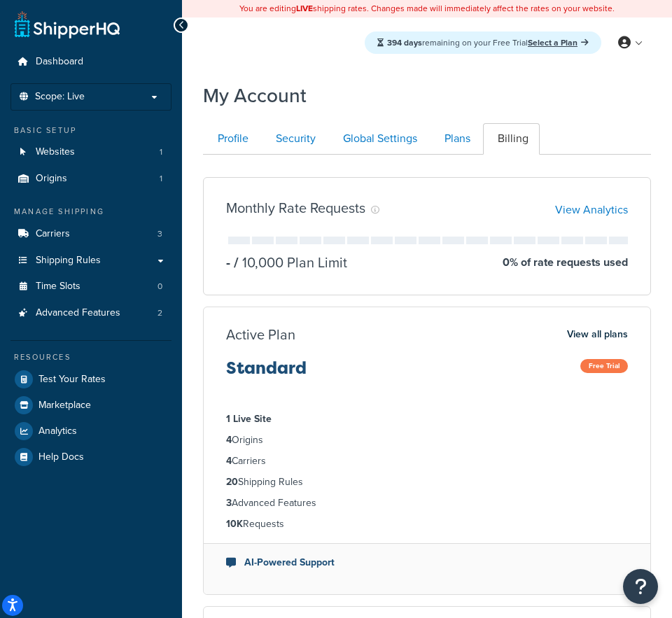 This screenshot has width=672, height=618. What do you see at coordinates (288, 262) in the screenshot?
I see `p: 10,000 Plan Limit` at bounding box center [288, 262].